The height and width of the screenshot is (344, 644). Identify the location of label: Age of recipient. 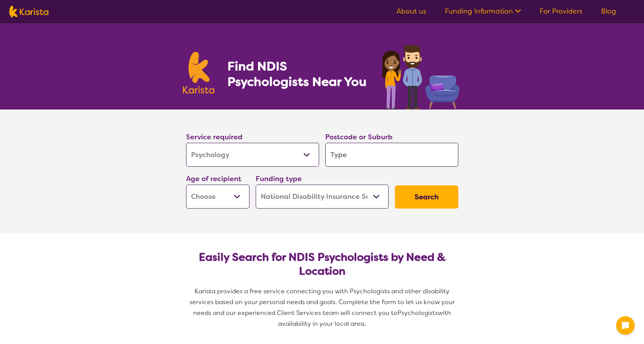
(213, 179).